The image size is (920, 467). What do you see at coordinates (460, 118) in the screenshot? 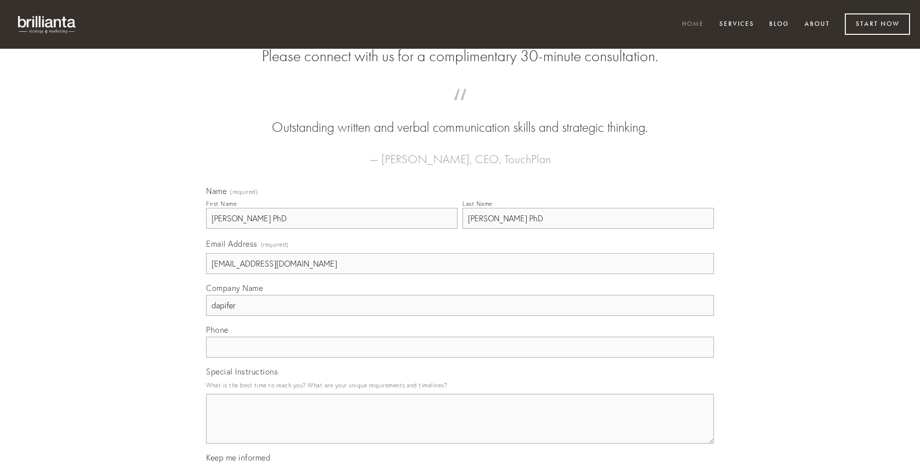
I see `blockquote: Outstanding written and verbal communication skills and strategic thinking.` at bounding box center [460, 118].